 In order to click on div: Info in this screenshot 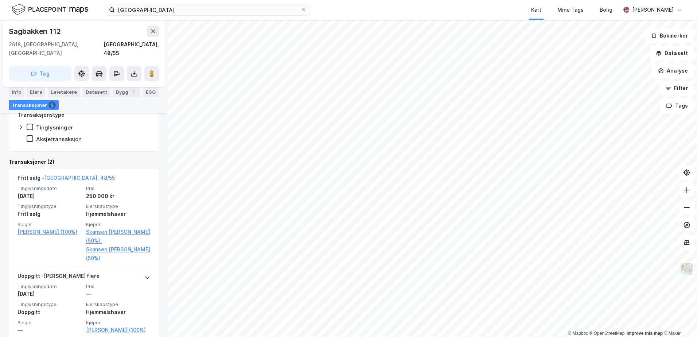, I will do `click(16, 92)`.